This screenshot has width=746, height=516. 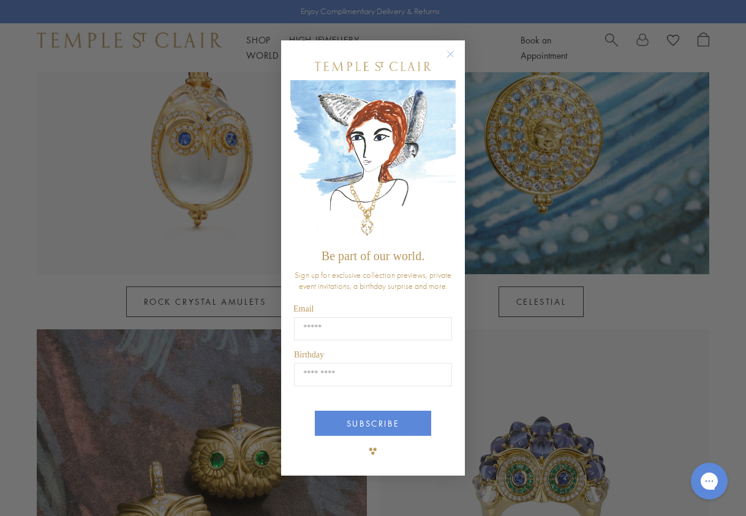 What do you see at coordinates (373, 423) in the screenshot?
I see `button: SUBSCRIBE` at bounding box center [373, 423].